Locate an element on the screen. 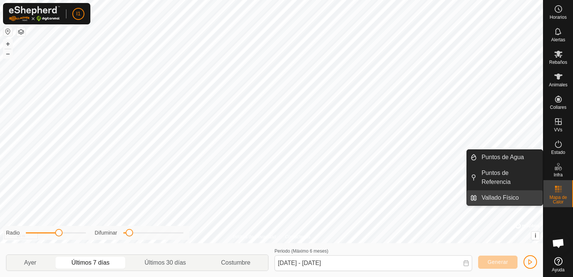 The width and height of the screenshot is (573, 277). a: Vallado Físico is located at coordinates (509, 197).